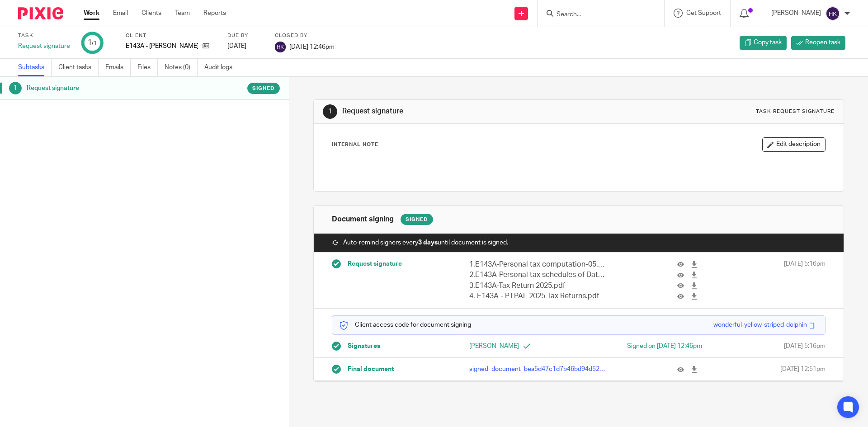 This screenshot has height=427, width=868. I want to click on span: Signed, so click(263, 88).